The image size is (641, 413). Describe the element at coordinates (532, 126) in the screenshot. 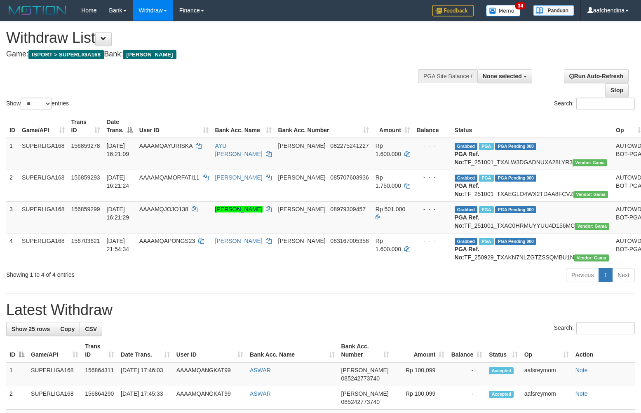

I see `th: Status` at that location.